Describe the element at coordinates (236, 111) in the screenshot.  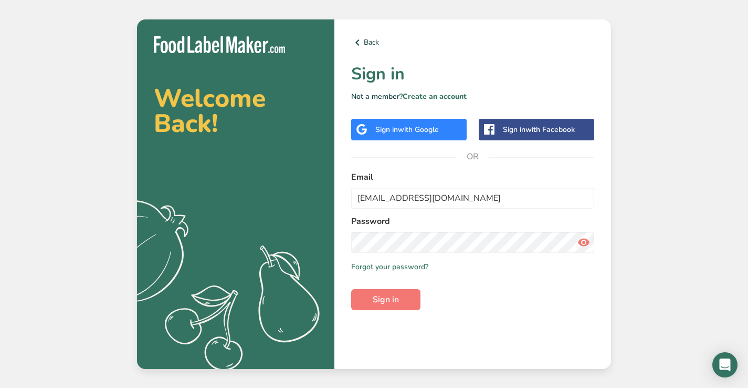
I see `h2: Welcome Back!` at that location.